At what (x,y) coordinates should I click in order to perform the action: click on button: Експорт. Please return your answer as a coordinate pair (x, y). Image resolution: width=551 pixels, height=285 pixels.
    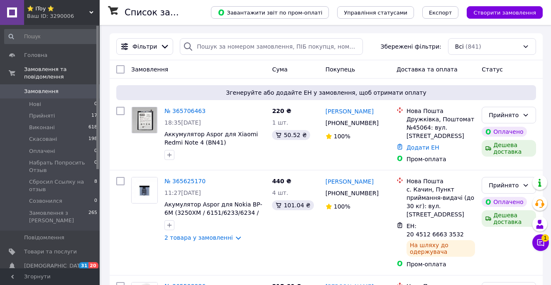
    Looking at the image, I should click on (440, 12).